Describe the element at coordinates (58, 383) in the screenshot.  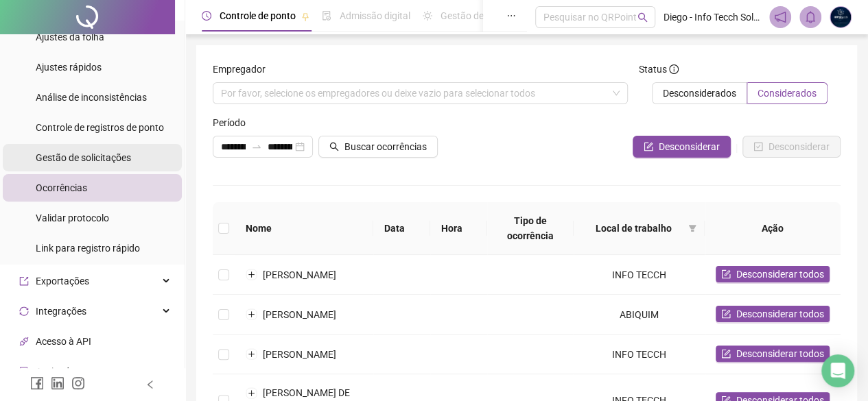
I see `span: linkedin` at that location.